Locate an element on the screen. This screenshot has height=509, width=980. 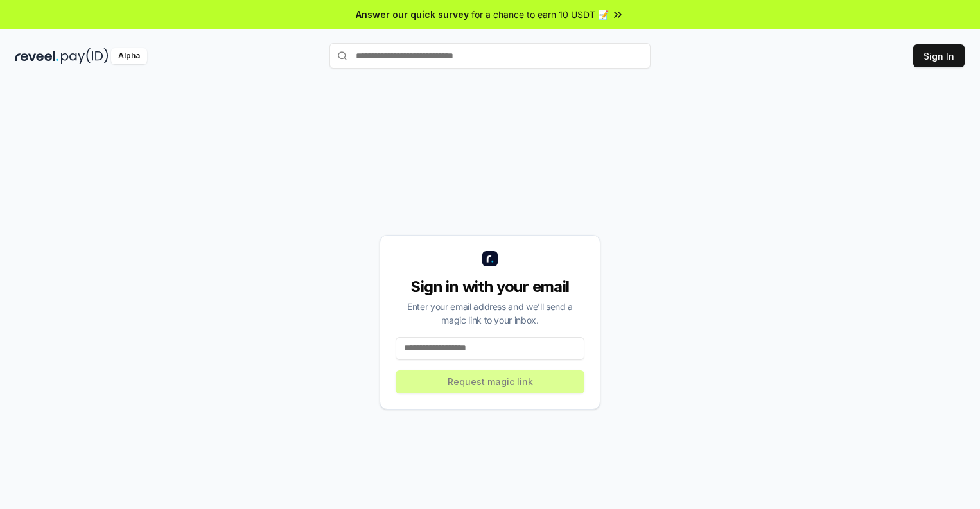
img: logo_small is located at coordinates (490, 259).